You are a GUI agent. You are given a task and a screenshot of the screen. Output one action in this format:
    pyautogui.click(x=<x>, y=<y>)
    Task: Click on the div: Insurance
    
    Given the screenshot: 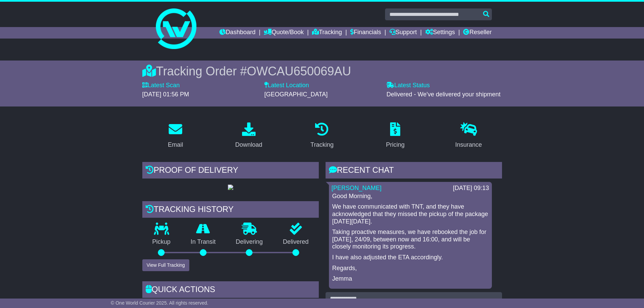 What is the action you would take?
    pyautogui.click(x=469, y=145)
    